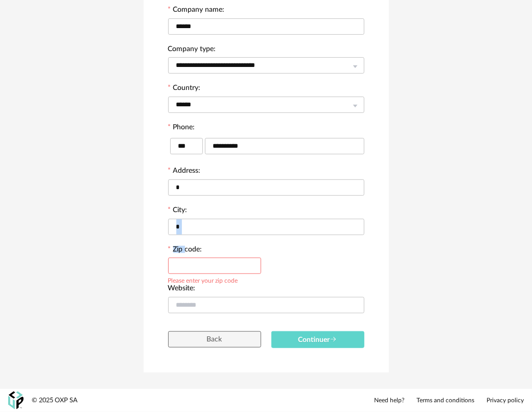  Describe the element at coordinates (215, 339) in the screenshot. I see `span: Back` at that location.